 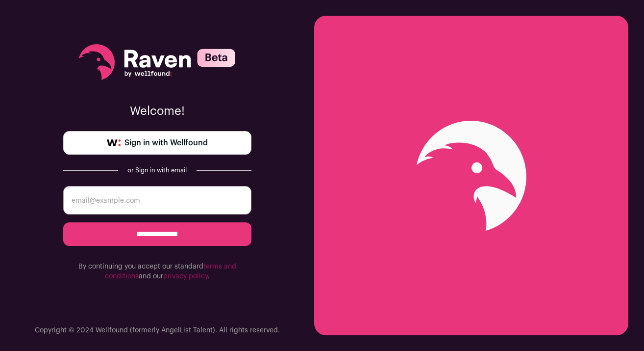 I want to click on input: email@example.com, so click(x=158, y=200).